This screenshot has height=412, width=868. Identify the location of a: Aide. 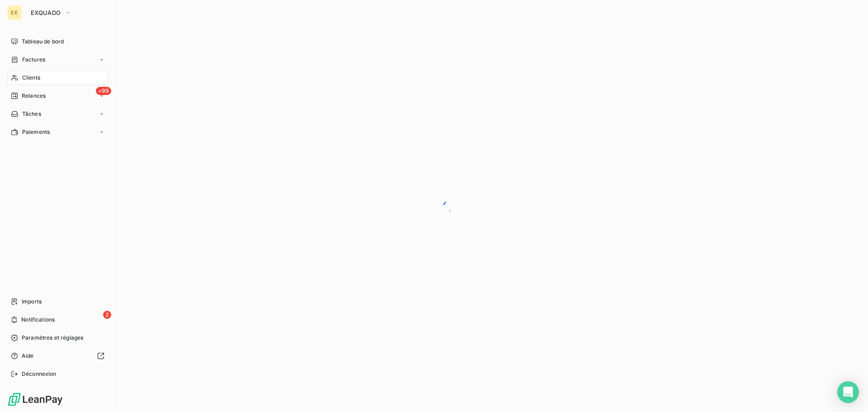
(58, 356).